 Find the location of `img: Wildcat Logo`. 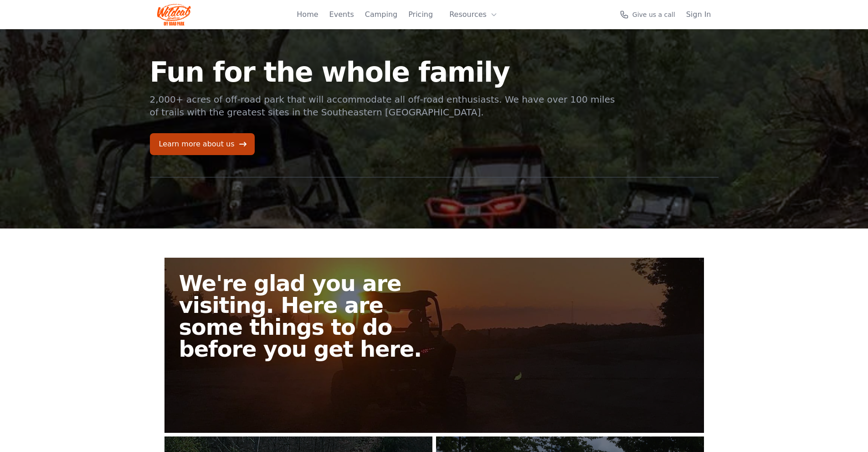

img: Wildcat Logo is located at coordinates (174, 15).